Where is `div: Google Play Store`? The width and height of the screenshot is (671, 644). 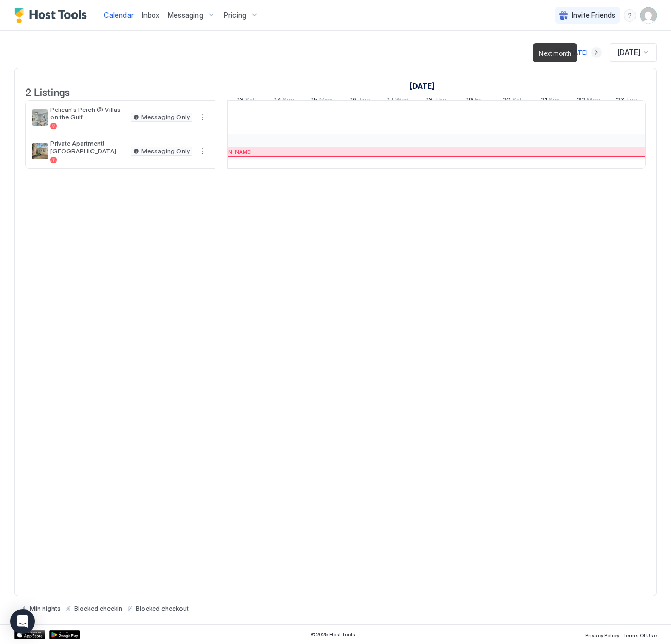 div: Google Play Store is located at coordinates (65, 635).